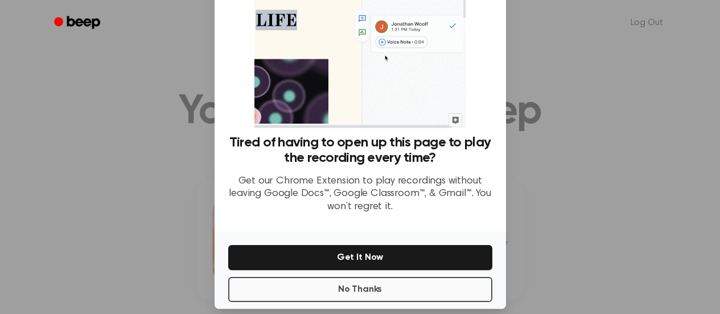 This screenshot has height=314, width=720. Describe the element at coordinates (360, 289) in the screenshot. I see `button: No Thanks` at that location.